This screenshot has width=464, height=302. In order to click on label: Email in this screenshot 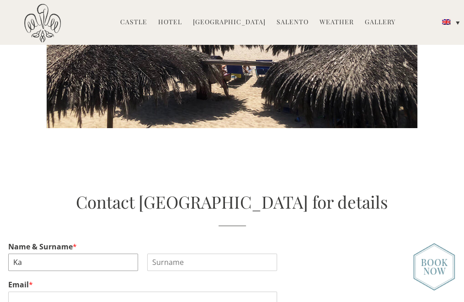, I will do `click(232, 284)`.